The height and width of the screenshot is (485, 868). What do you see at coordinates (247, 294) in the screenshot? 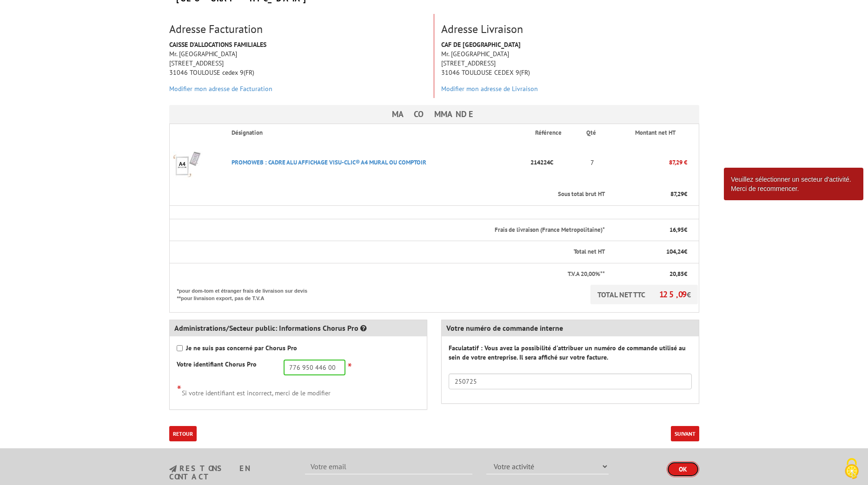
I see `p: *pour dom-tom et étranger frais de livraison sur devis **pour livraison export, pas de T.V.A` at bounding box center [247, 294].